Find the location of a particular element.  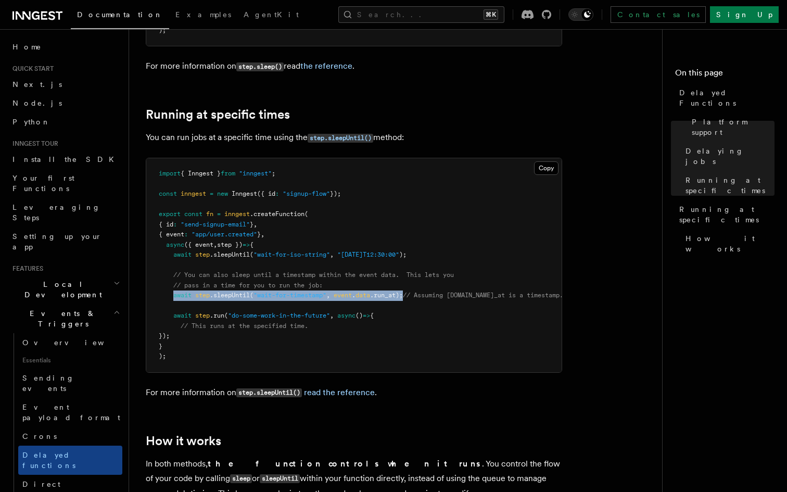

span: .run is located at coordinates (217, 316).